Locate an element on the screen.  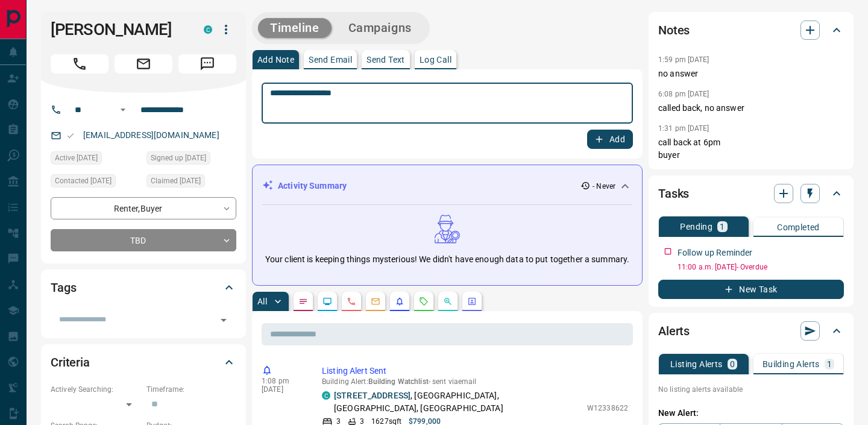
h2: Tags is located at coordinates (63, 288).